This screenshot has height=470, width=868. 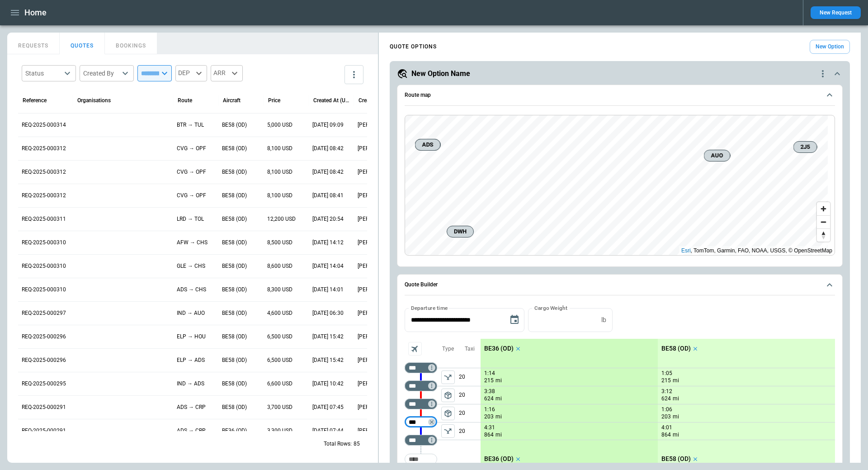 I want to click on p: 6,500 USD, so click(x=280, y=337).